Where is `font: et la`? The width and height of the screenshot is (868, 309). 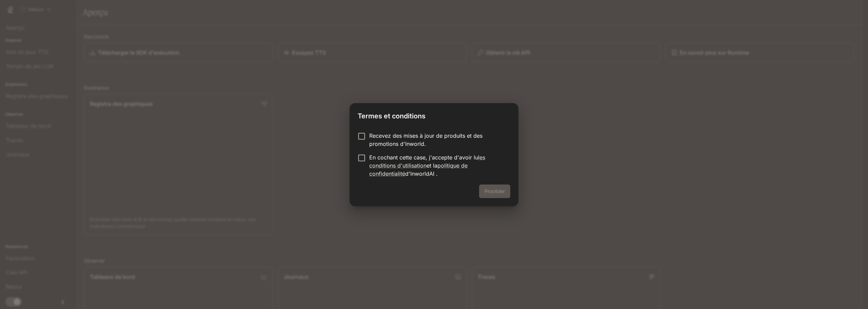
font: et la is located at coordinates (432, 165).